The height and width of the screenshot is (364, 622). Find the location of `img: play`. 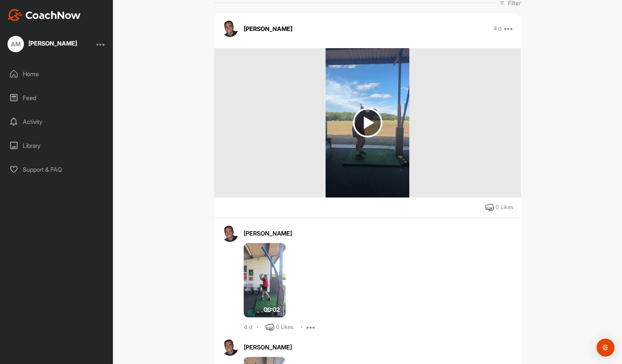

img: play is located at coordinates (367, 123).